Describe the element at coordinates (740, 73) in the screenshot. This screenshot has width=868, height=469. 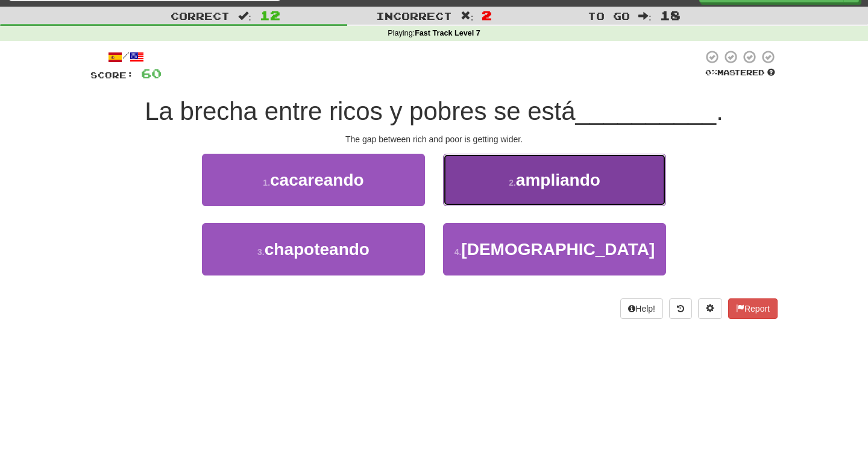
I see `div: Mastered` at that location.